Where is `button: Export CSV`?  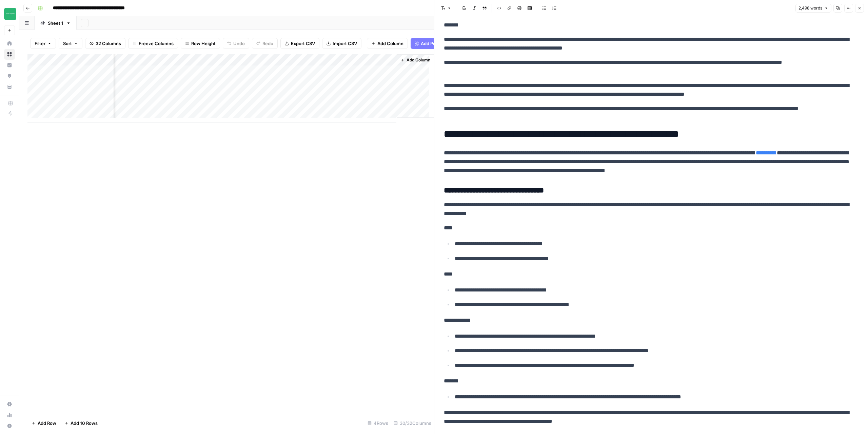
button: Export CSV is located at coordinates (300, 44).